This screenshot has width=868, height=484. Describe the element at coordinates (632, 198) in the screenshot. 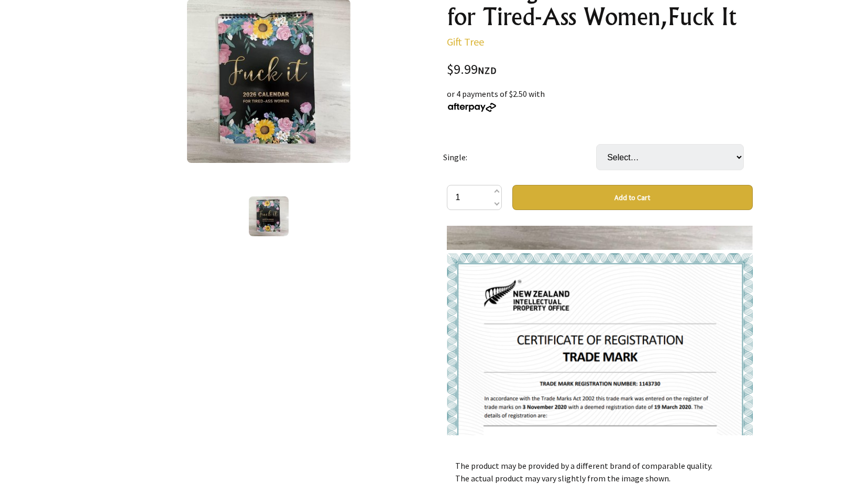

I see `button: Add to Cart` at that location.